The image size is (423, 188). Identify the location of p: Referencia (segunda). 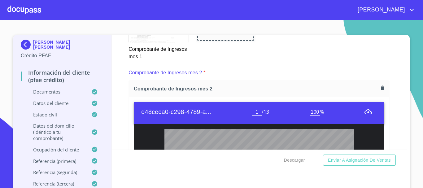
(56, 172).